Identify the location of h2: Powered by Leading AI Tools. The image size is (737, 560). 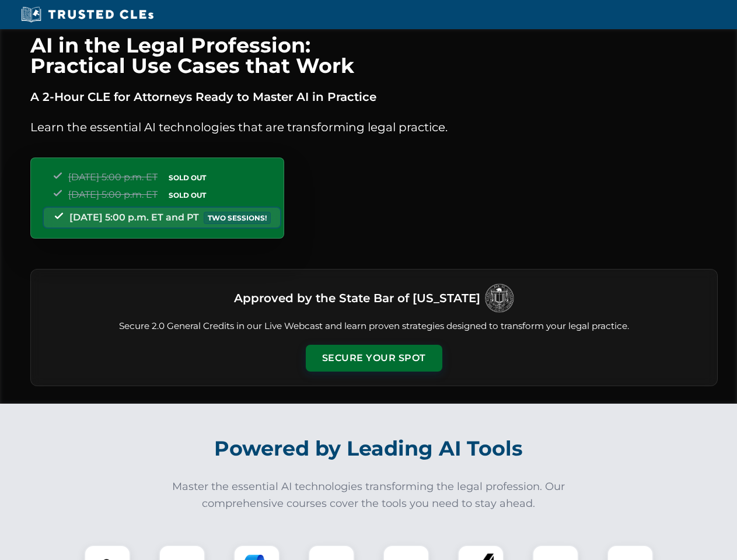
(369, 449).